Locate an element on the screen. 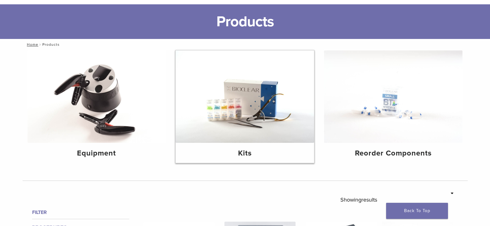 The height and width of the screenshot is (226, 490). a: Equipment is located at coordinates (97, 107).